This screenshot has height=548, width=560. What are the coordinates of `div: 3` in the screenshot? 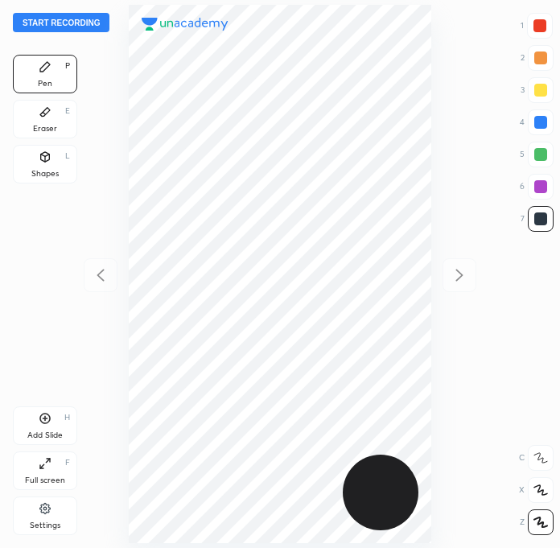 It's located at (537, 90).